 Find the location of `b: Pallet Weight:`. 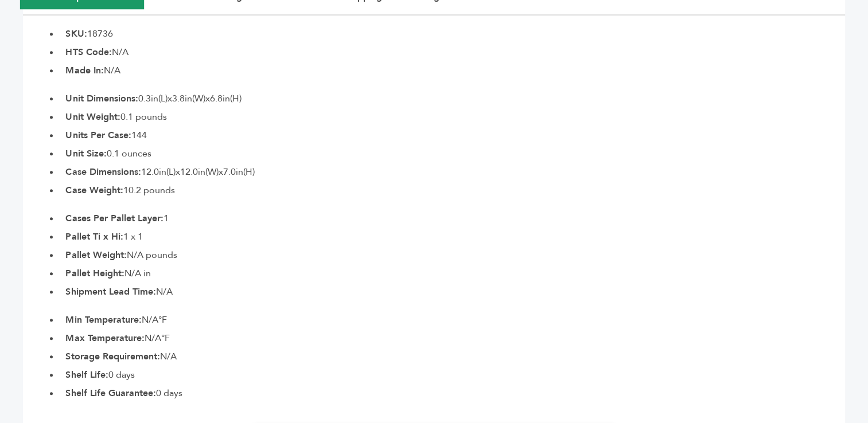

b: Pallet Weight: is located at coordinates (96, 255).